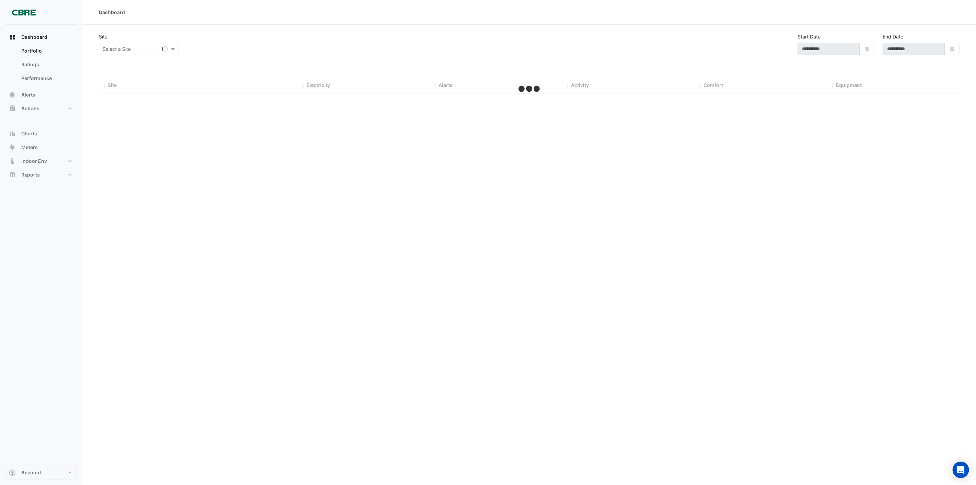  I want to click on app-icon: Alerts, so click(12, 95).